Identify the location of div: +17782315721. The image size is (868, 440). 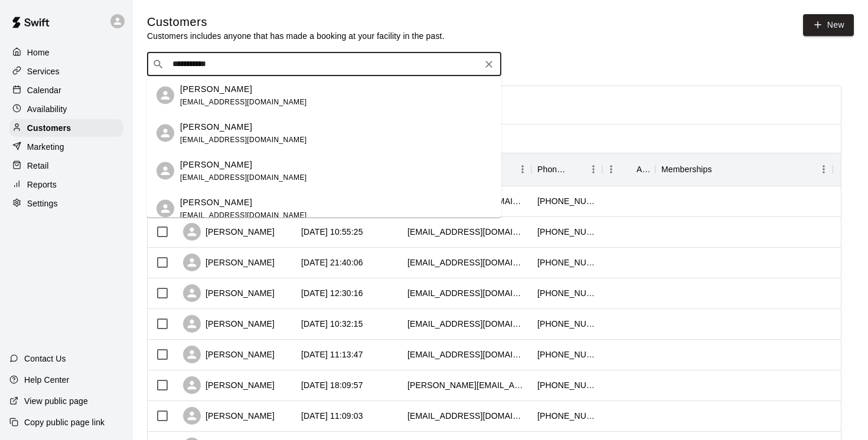
(567, 355).